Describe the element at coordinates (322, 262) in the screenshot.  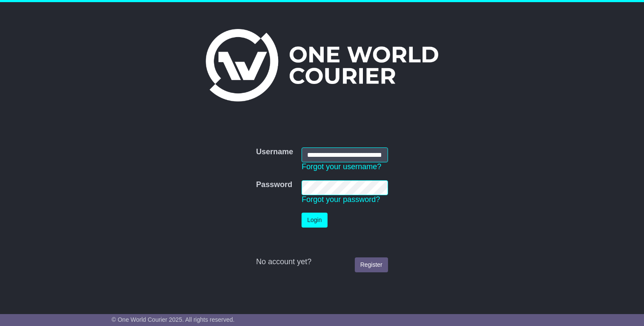
I see `div: No account yet?` at that location.